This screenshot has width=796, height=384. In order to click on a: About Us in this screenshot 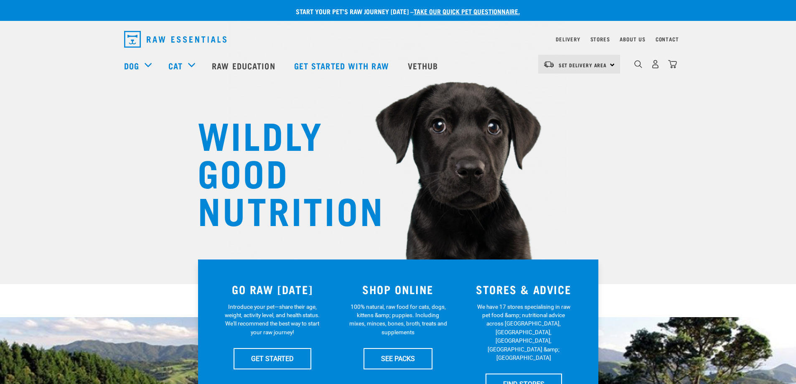, I will do `click(632, 39)`.